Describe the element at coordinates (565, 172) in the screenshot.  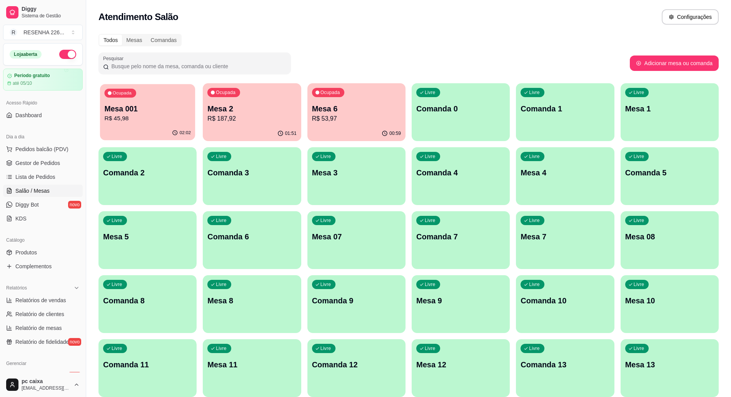
I see `p: Mesa 4` at that location.